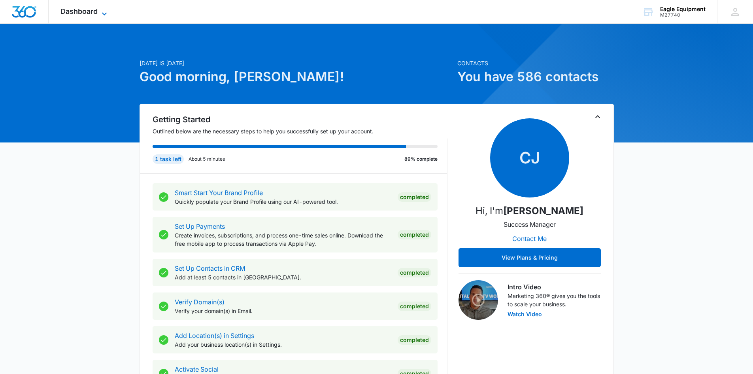 The image size is (753, 374). What do you see at coordinates (79, 11) in the screenshot?
I see `span: Dashboard` at bounding box center [79, 11].